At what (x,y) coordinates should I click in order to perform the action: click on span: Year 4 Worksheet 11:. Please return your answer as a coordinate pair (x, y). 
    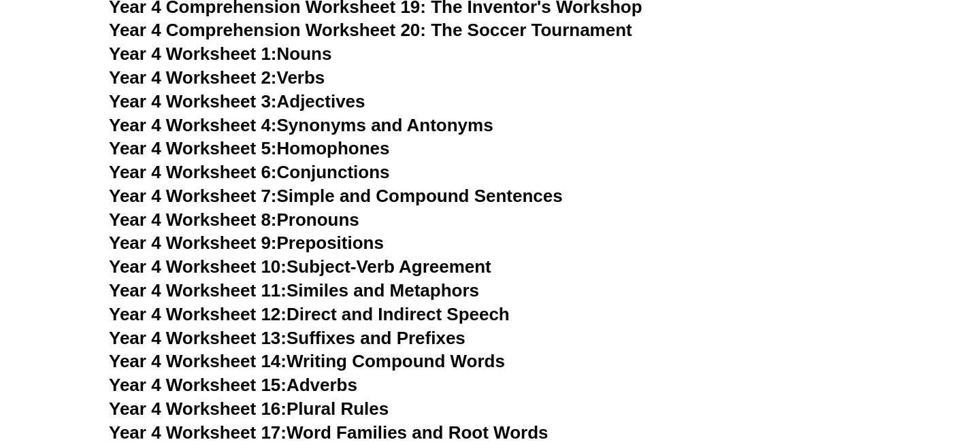
    Looking at the image, I should click on (198, 291).